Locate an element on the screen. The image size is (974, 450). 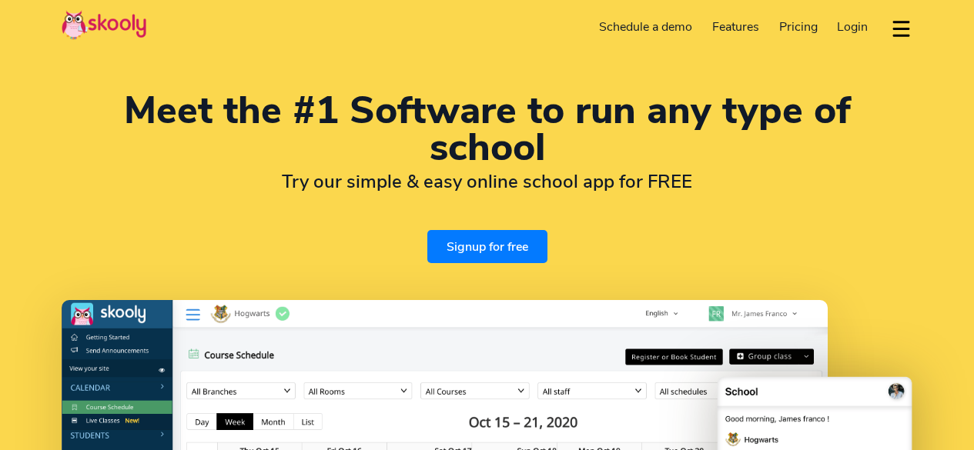
a: Pricing is located at coordinates (798, 27).